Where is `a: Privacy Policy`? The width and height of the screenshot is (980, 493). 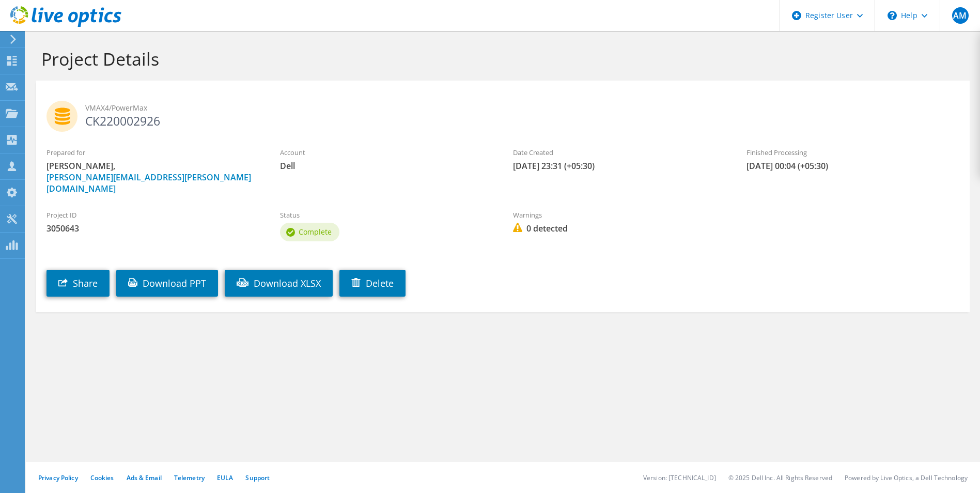
a: Privacy Policy is located at coordinates (58, 478).